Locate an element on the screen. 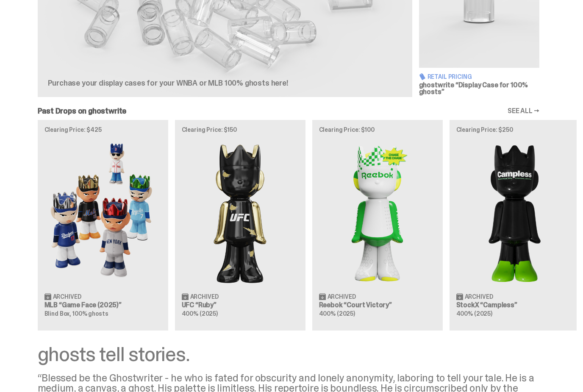 The image size is (583, 392). span: Blind Box, is located at coordinates (58, 314).